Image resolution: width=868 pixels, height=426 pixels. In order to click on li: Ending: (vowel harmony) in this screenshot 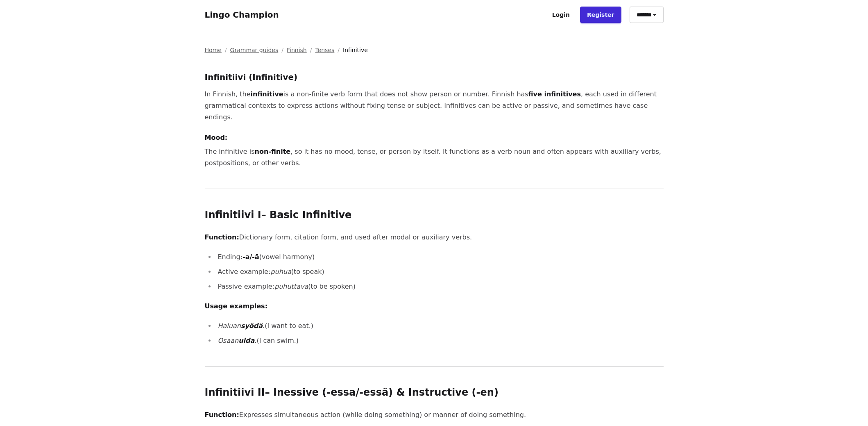, I will do `click(440, 257)`.